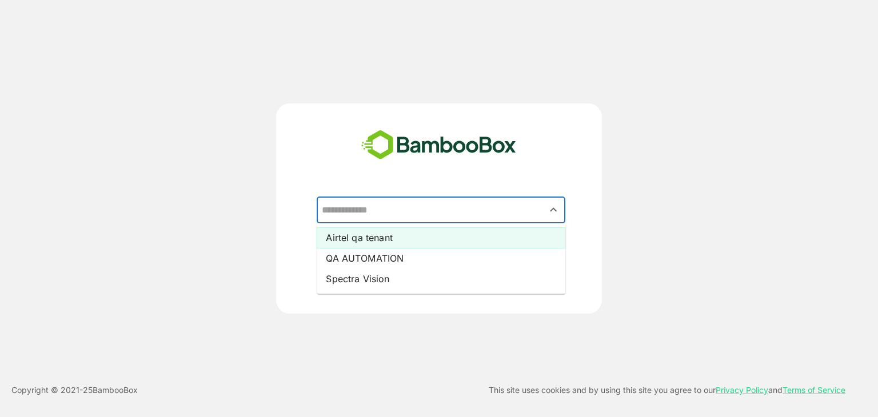 The width and height of the screenshot is (878, 417). Describe the element at coordinates (814, 390) in the screenshot. I see `a: Terms of Service` at that location.